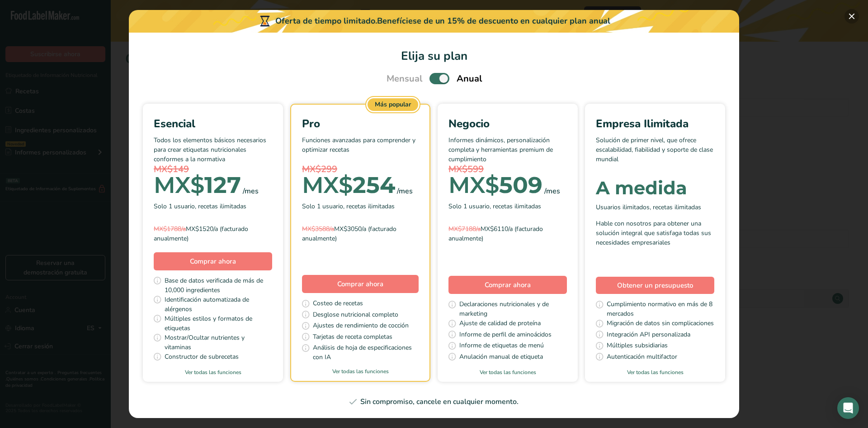 The height and width of the screenshot is (428, 868). What do you see at coordinates (513, 308) in the screenshot?
I see `span: Declaraciones nutricionales y de marketing` at bounding box center [513, 308].